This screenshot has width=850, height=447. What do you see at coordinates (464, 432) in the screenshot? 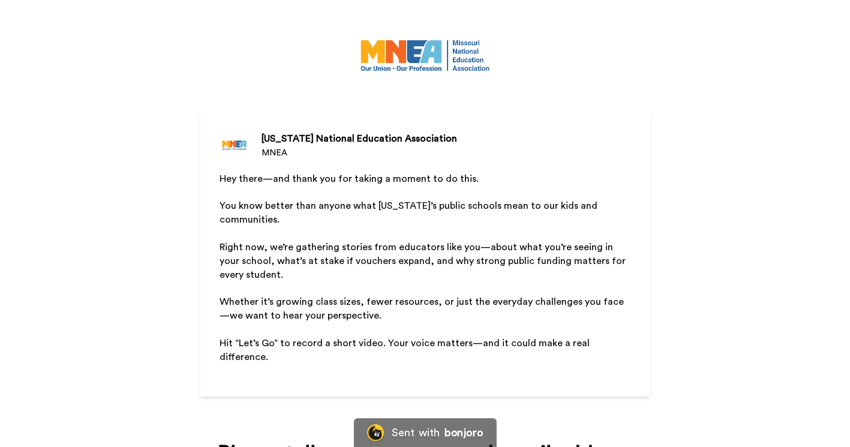
I see `div: bonjoro` at bounding box center [464, 432].